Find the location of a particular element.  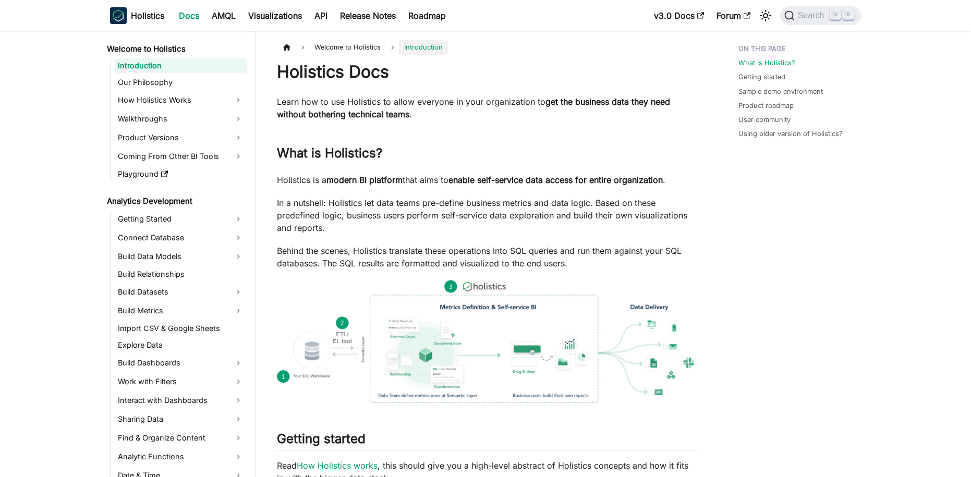

a: AMQL is located at coordinates (224, 16).